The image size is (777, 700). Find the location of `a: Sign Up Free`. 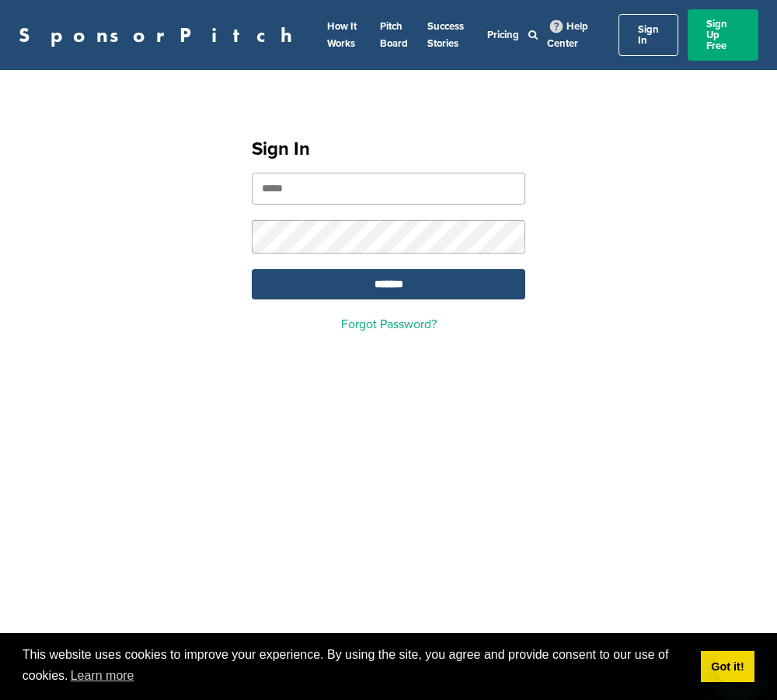

a: Sign Up Free is located at coordinates (722, 35).